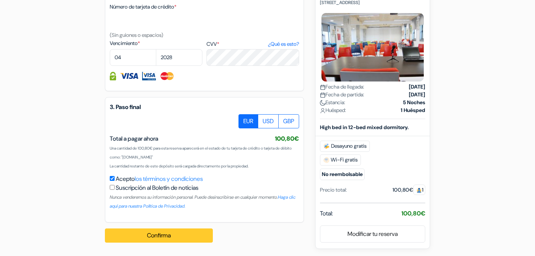 Image resolution: width=535 pixels, height=256 pixels. Describe the element at coordinates (326, 213) in the screenshot. I see `span: Total:` at that location.